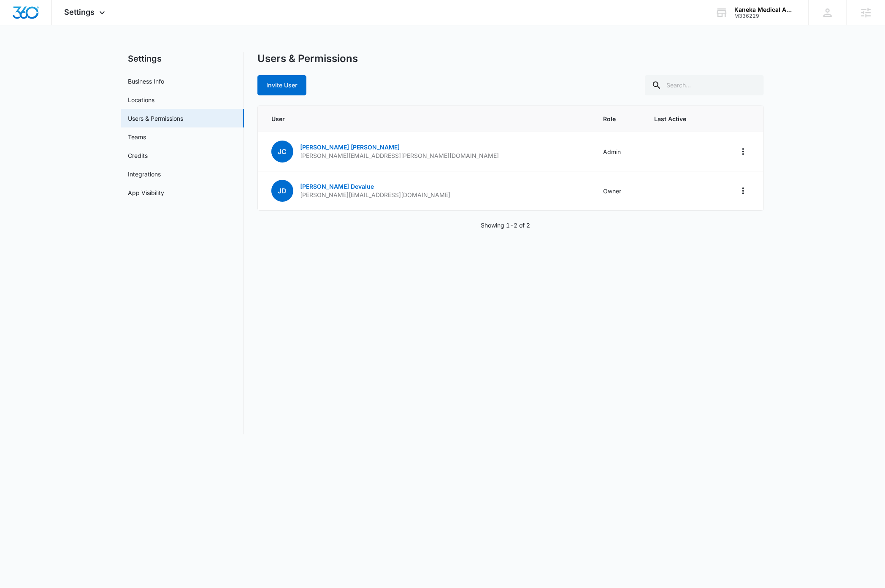 This screenshot has width=885, height=588. Describe the element at coordinates (282, 85) in the screenshot. I see `button: Invite User` at that location.